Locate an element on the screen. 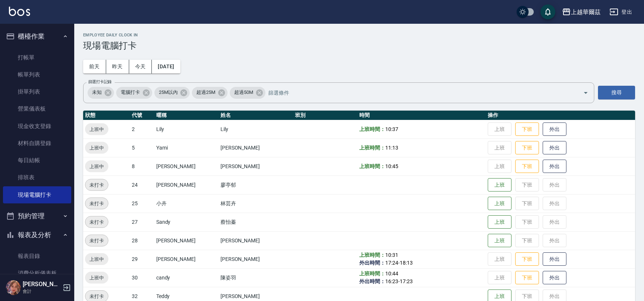 The height and width of the screenshot is (301, 644). a: 帳單列表 is located at coordinates (37, 74).